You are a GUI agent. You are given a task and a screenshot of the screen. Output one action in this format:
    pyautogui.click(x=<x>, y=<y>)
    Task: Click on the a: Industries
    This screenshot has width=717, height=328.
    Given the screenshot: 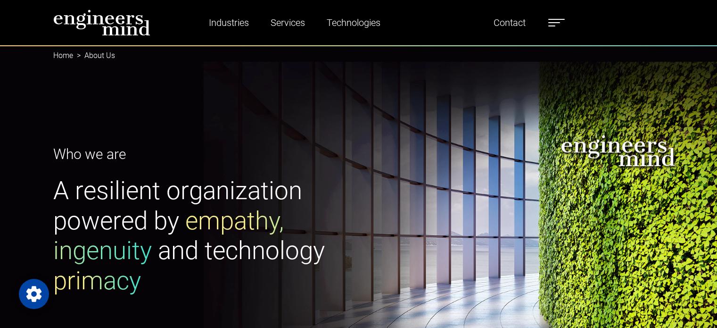 What is the action you would take?
    pyautogui.click(x=229, y=23)
    